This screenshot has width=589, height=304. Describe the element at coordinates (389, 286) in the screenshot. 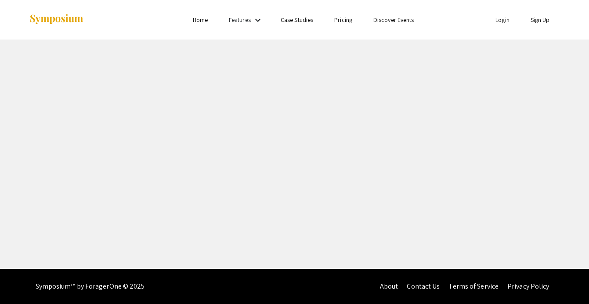

I see `a: About` at that location.